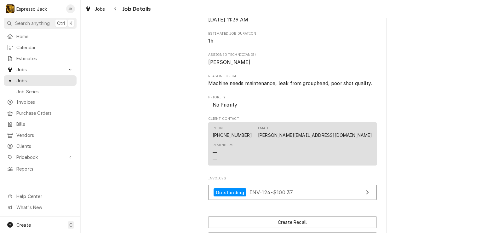 The image size is (504, 233). I want to click on a: Estimates, so click(40, 58).